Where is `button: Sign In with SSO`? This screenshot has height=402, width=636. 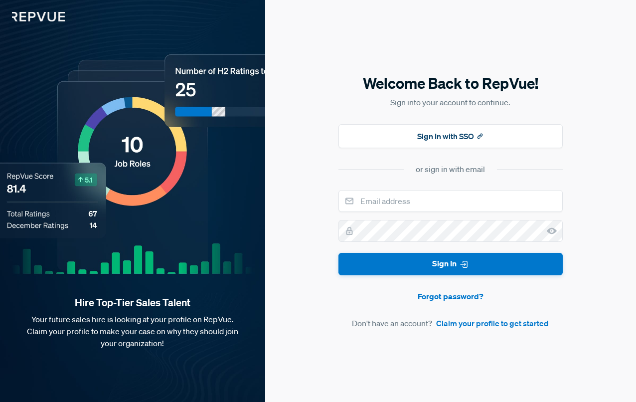
button: Sign In with SSO is located at coordinates (451, 136).